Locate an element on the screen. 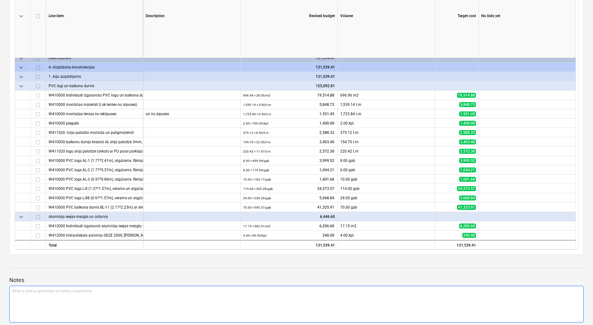 The height and width of the screenshot is (325, 593). small: 8.00 × 499.94 / gab is located at coordinates (256, 161).